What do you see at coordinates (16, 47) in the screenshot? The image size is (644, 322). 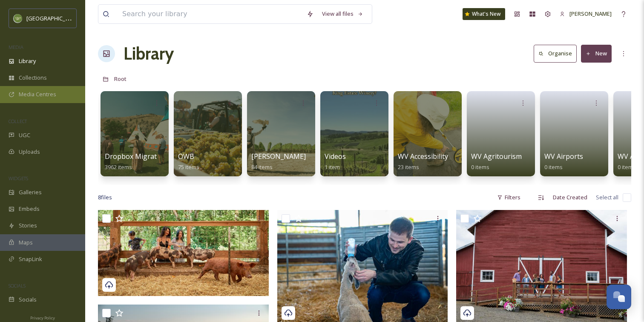 I see `span: MEDIA` at bounding box center [16, 47].